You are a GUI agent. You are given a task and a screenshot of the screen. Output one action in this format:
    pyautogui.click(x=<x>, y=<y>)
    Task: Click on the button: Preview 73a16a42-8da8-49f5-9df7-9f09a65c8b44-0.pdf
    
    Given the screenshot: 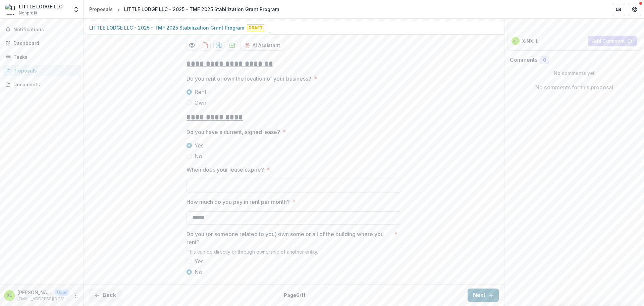 What is the action you would take?
    pyautogui.click(x=192, y=45)
    